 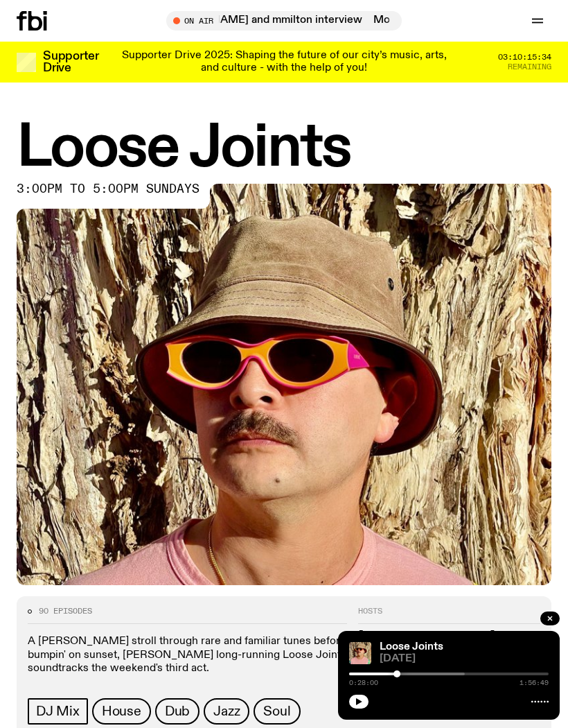 What do you see at coordinates (449, 616) in the screenshot?
I see `h2: Hosts` at bounding box center [449, 616].